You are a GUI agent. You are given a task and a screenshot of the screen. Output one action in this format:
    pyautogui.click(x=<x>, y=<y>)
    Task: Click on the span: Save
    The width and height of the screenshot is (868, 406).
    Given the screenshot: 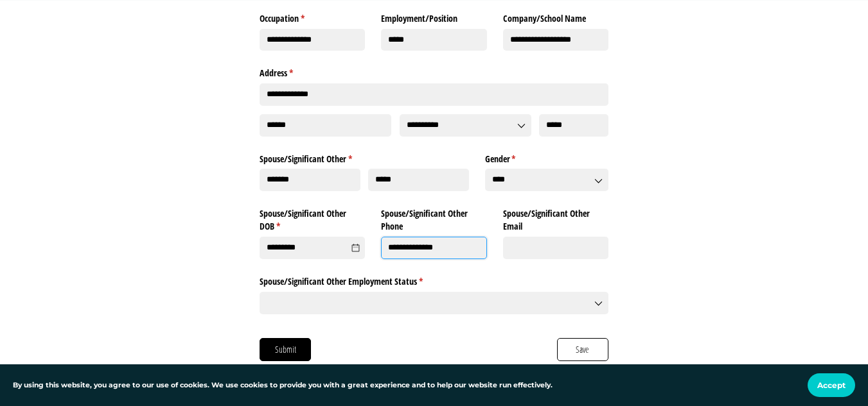 What is the action you would take?
    pyautogui.click(x=582, y=350)
    